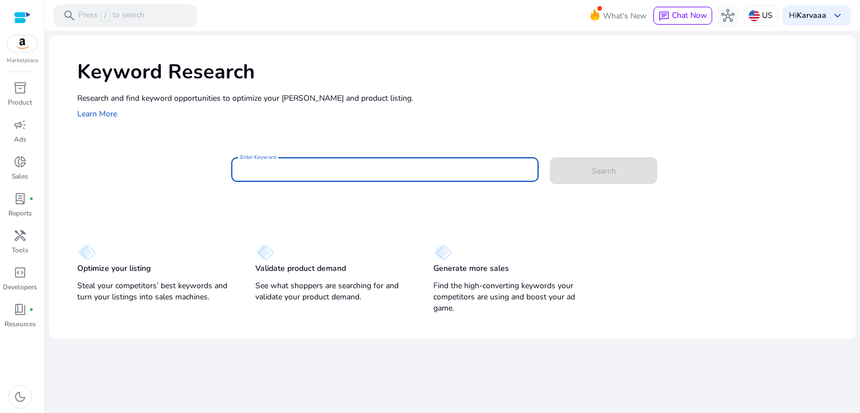 Image resolution: width=860 pixels, height=413 pixels. Describe the element at coordinates (664, 16) in the screenshot. I see `span: chat` at that location.